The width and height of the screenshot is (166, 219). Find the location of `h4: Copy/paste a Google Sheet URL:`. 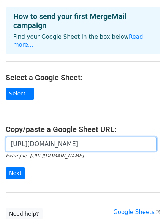

h4: Copy/paste a Google Sheet URL: is located at coordinates (83, 129).